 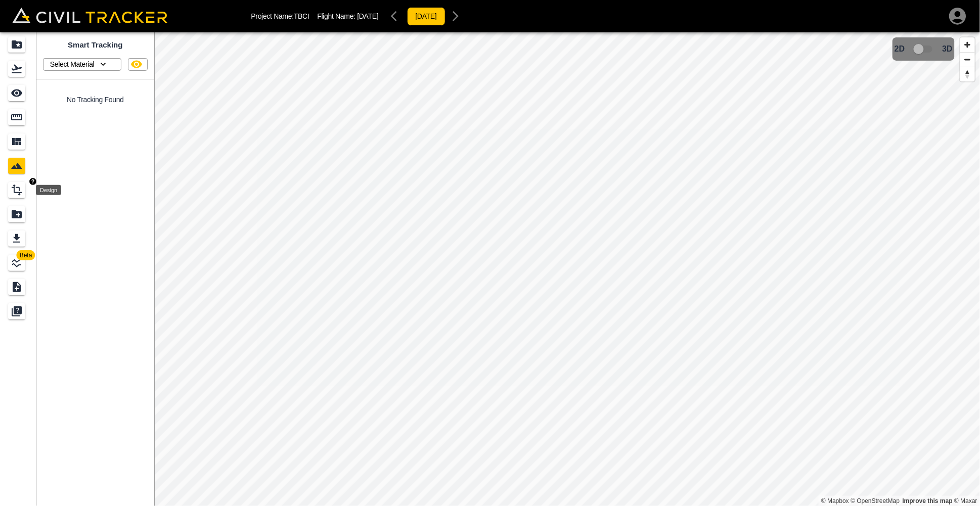 I want to click on button: Zoom in, so click(x=968, y=45).